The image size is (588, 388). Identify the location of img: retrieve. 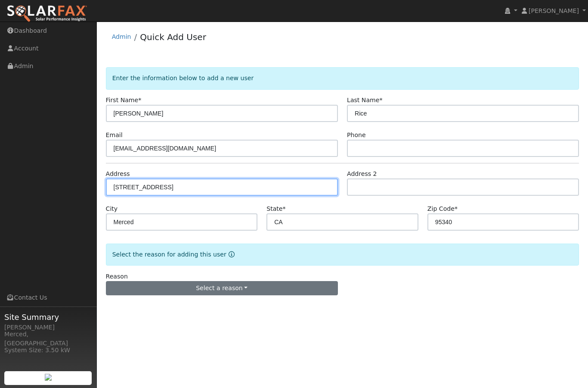
(48, 377).